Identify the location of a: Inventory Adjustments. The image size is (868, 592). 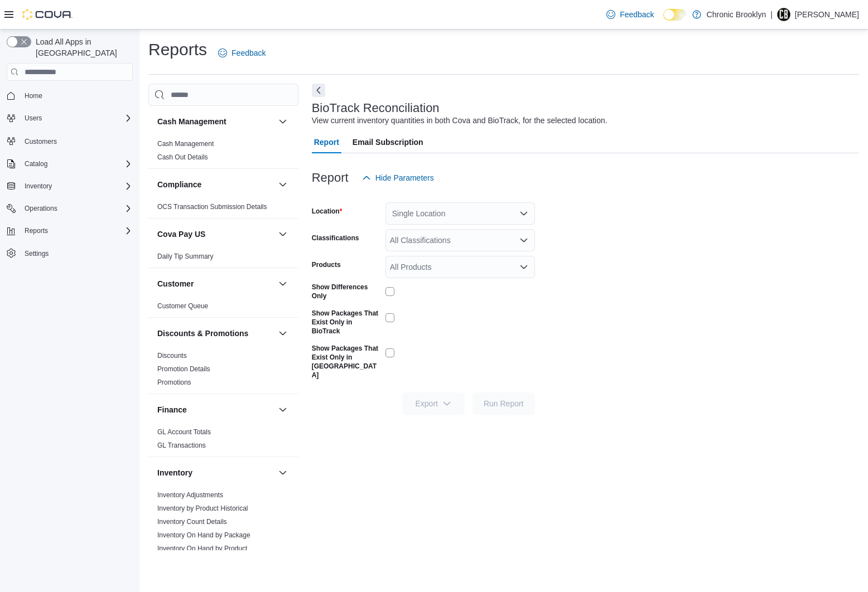
(190, 495).